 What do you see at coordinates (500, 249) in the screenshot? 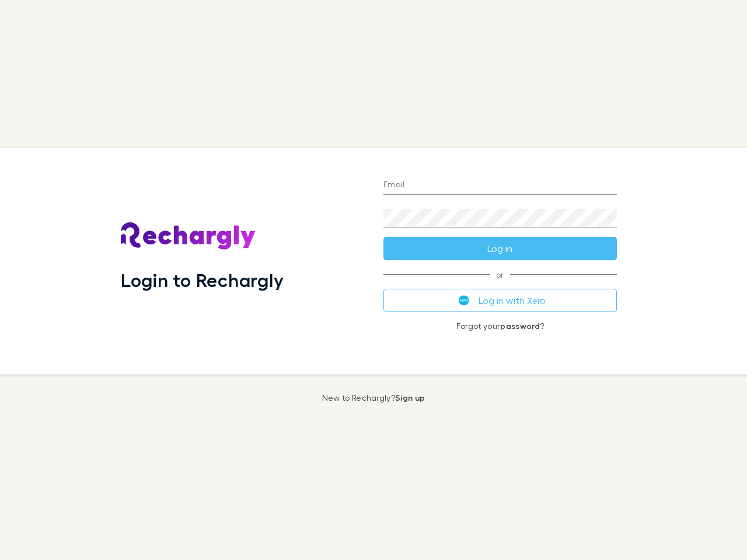
I see `button: Log in` at bounding box center [500, 249].